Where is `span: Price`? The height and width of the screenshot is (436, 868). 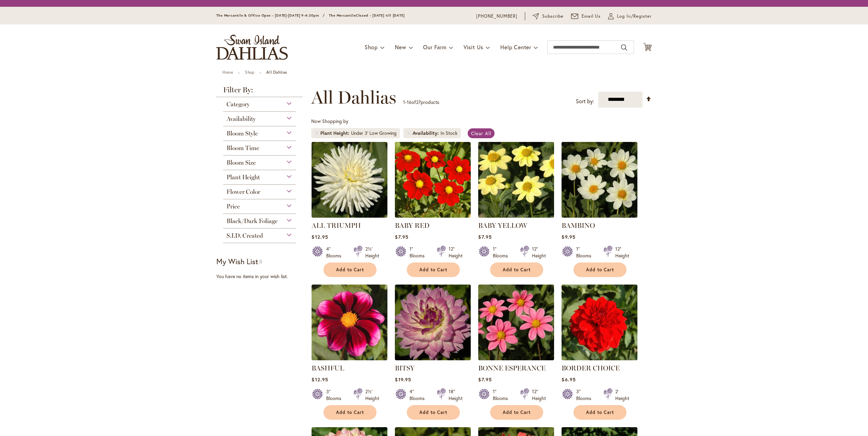
span: Price is located at coordinates (233, 206).